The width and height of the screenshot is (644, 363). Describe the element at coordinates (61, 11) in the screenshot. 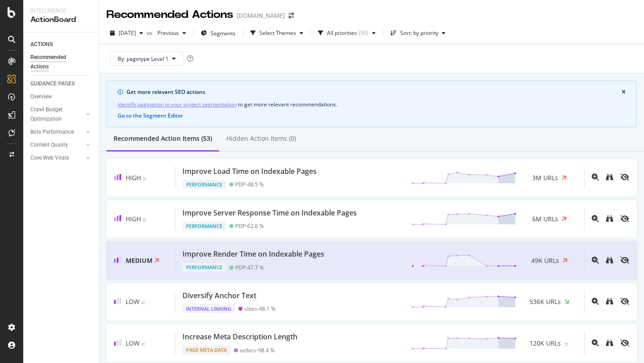

I see `div: Intelligence` at that location.